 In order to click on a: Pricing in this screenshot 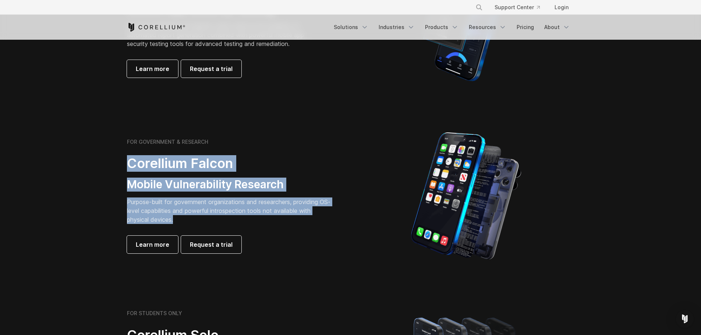, I will do `click(525, 27)`.